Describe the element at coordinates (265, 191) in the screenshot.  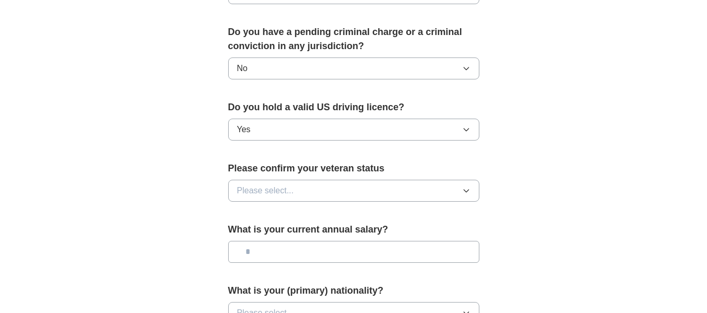
I see `span: Please select...` at that location.